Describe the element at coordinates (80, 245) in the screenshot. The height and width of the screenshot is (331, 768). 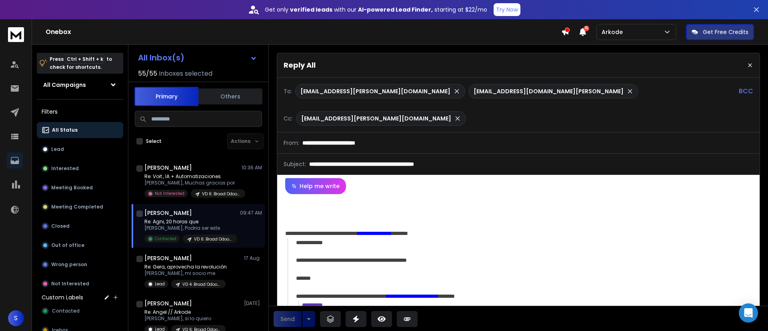
I see `button: Out of office` at that location.